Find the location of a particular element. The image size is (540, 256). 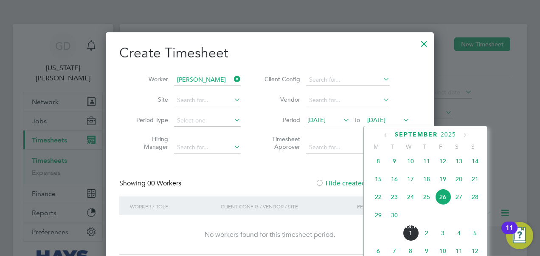

span: 1 is located at coordinates (410, 233).